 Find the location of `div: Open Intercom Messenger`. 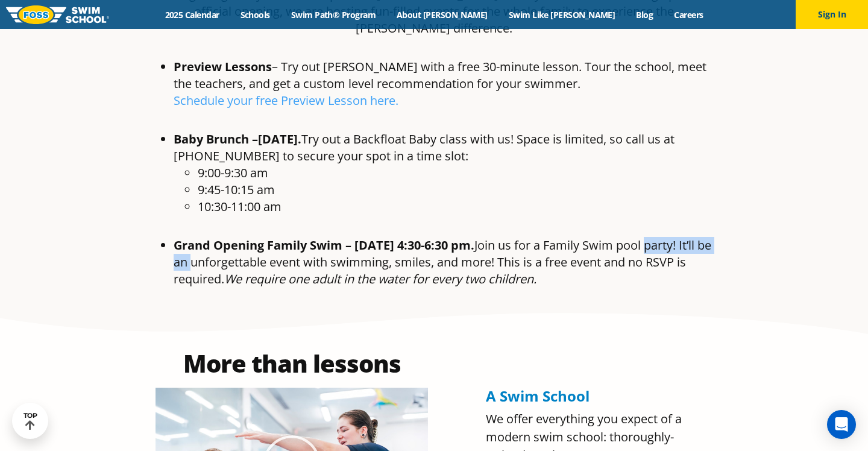

div: Open Intercom Messenger is located at coordinates (841, 425).